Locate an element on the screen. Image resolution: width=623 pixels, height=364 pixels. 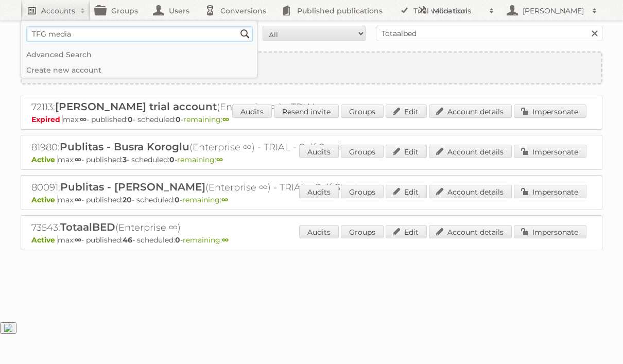
span: TotaalBED is located at coordinates (88, 227).